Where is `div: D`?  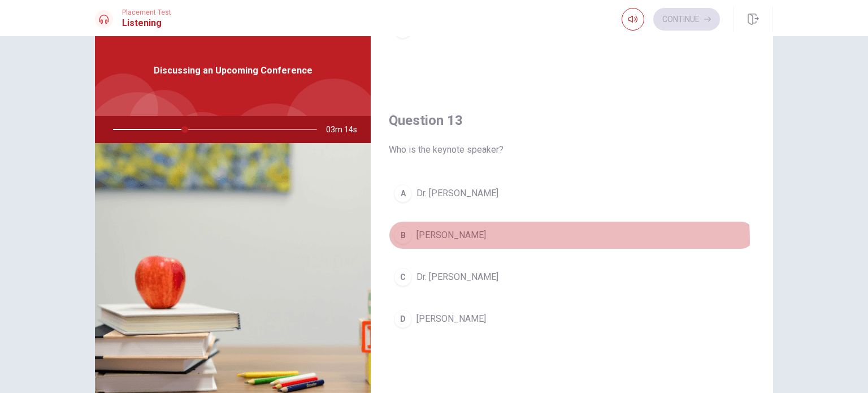 div: D is located at coordinates (403, 318).